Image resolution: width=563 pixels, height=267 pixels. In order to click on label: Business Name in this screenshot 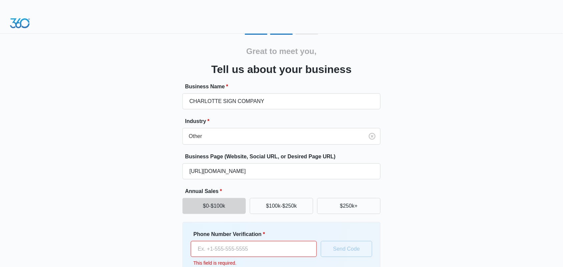, I will do `click(284, 87)`.